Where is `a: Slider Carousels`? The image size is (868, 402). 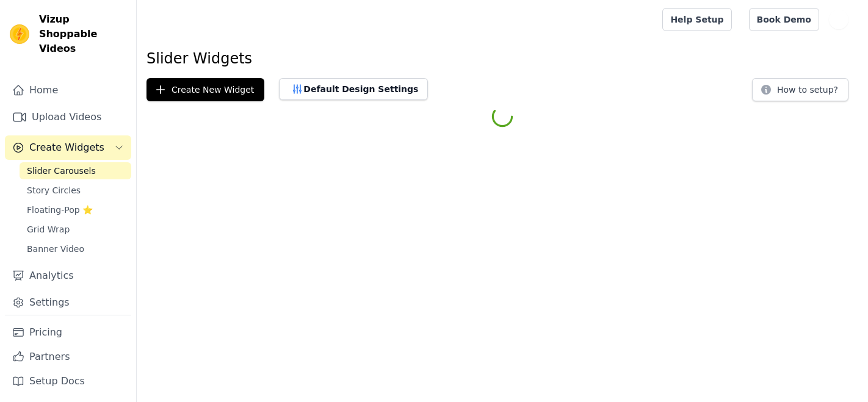 a: Slider Carousels is located at coordinates (75, 171).